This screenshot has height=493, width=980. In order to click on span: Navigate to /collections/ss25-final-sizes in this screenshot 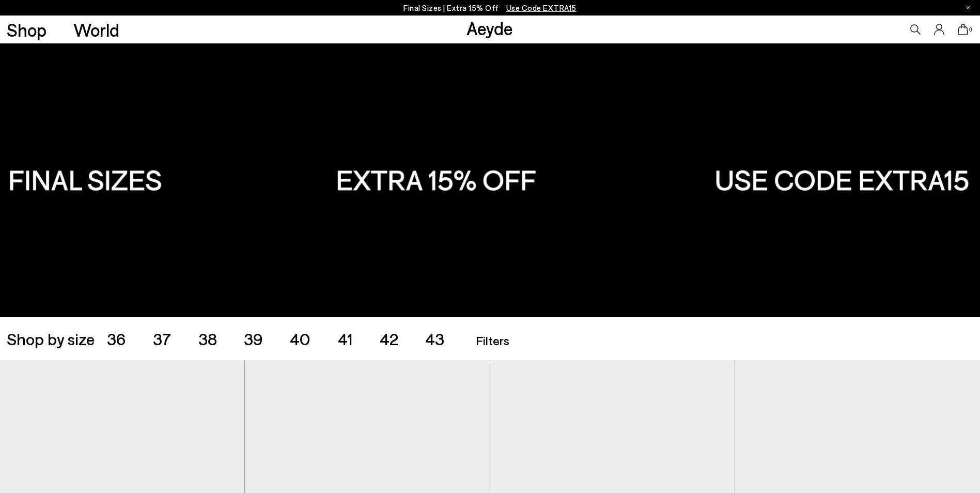, I will do `click(541, 8)`.